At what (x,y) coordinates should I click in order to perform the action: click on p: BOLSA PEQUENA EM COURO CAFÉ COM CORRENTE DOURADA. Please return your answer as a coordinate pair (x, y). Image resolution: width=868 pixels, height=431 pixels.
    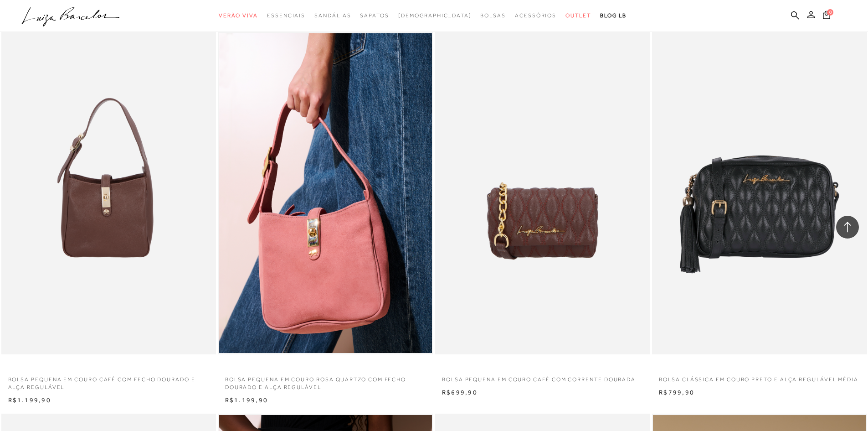
    Looking at the image, I should click on (542, 377).